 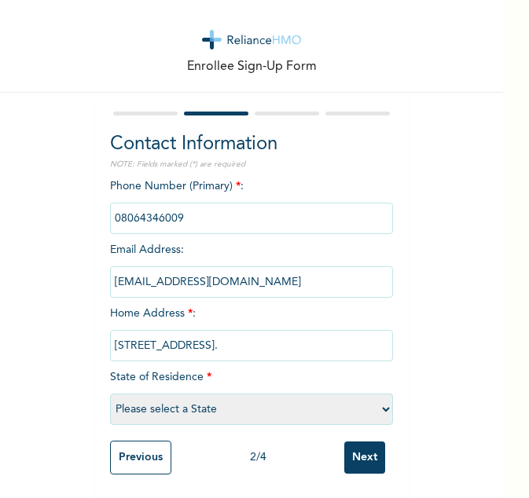 What do you see at coordinates (251, 266) in the screenshot?
I see `span: Email Address :` at bounding box center [251, 266].